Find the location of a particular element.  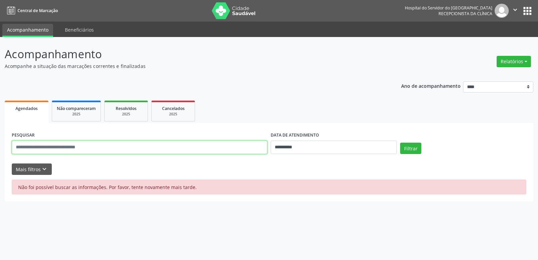

span: Não compareceram is located at coordinates (76, 108).